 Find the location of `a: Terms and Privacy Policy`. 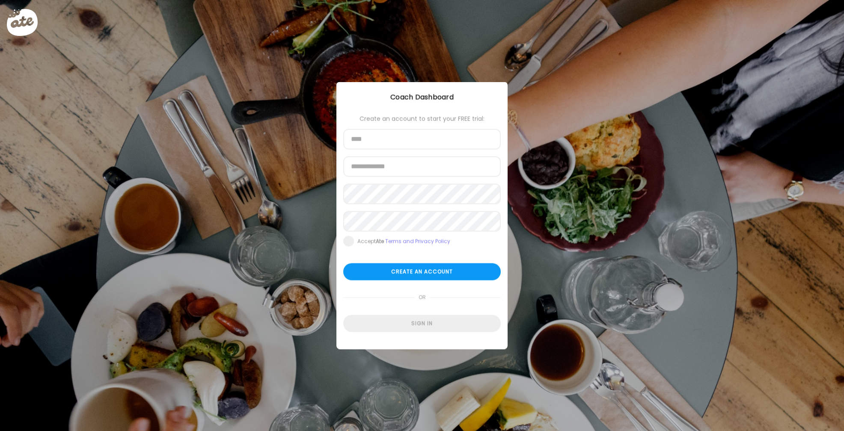

a: Terms and Privacy Policy is located at coordinates (418, 241).